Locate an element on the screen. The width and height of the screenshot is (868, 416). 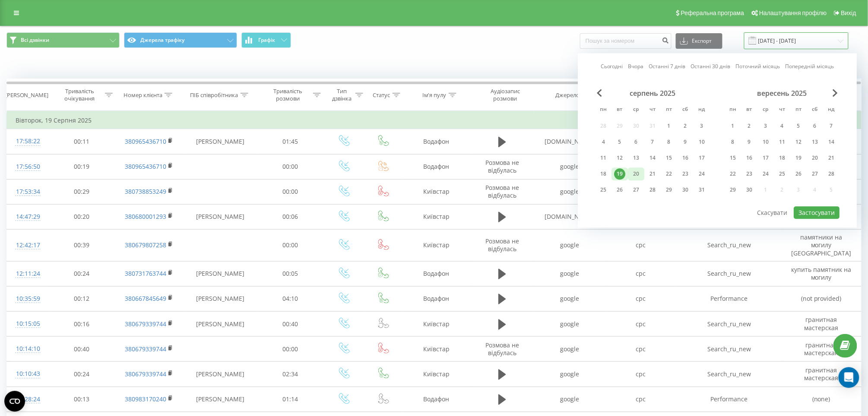
div: сб 9 серп 2025 р. is located at coordinates (685, 142).